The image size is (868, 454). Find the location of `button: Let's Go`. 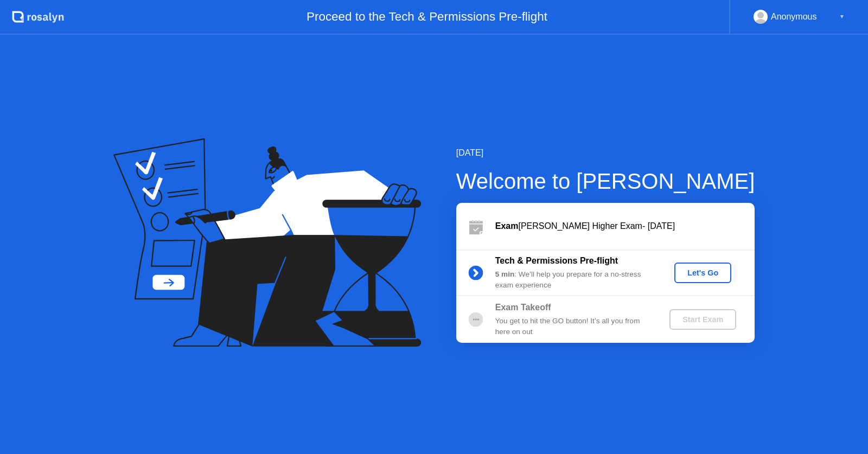

button: Let's Go is located at coordinates (703, 273).